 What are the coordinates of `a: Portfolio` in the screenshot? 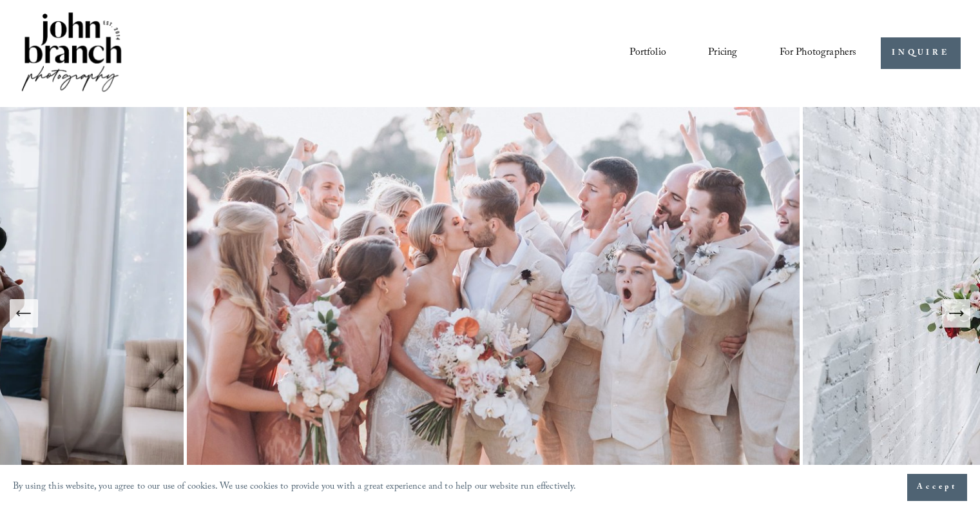 It's located at (648, 54).